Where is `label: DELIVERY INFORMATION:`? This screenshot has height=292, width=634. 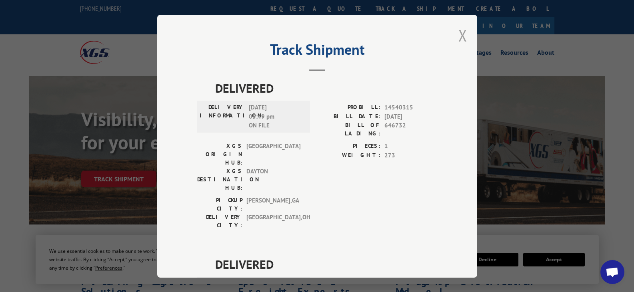
label: DELIVERY INFORMATION: is located at coordinates (222, 117).